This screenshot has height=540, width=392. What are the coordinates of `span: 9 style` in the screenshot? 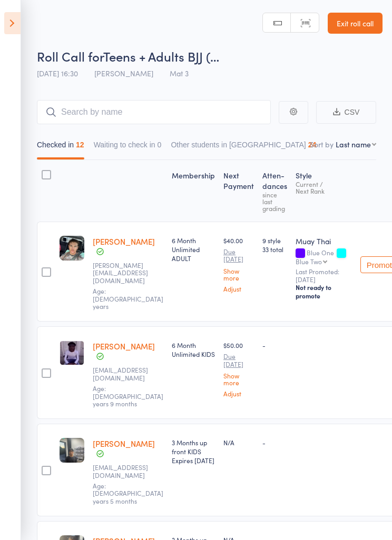 It's located at (274, 240).